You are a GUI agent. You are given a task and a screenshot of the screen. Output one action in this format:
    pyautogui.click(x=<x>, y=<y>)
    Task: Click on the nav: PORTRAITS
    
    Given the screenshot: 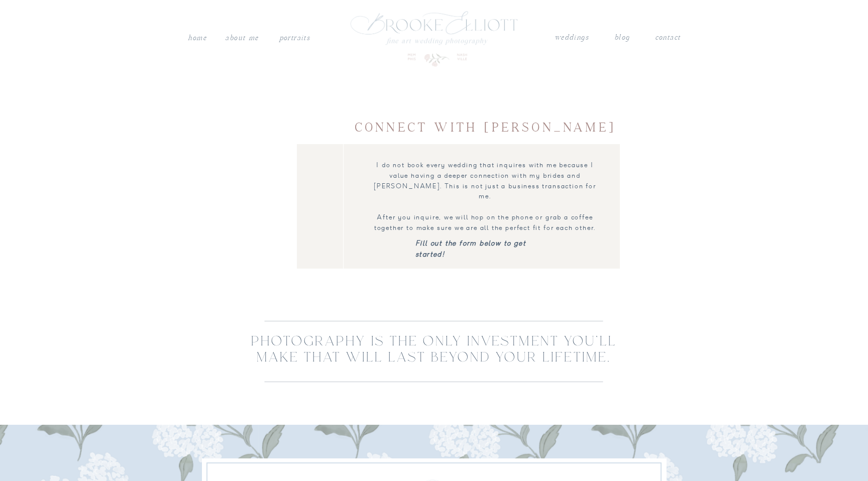 What is the action you would take?
    pyautogui.click(x=294, y=37)
    